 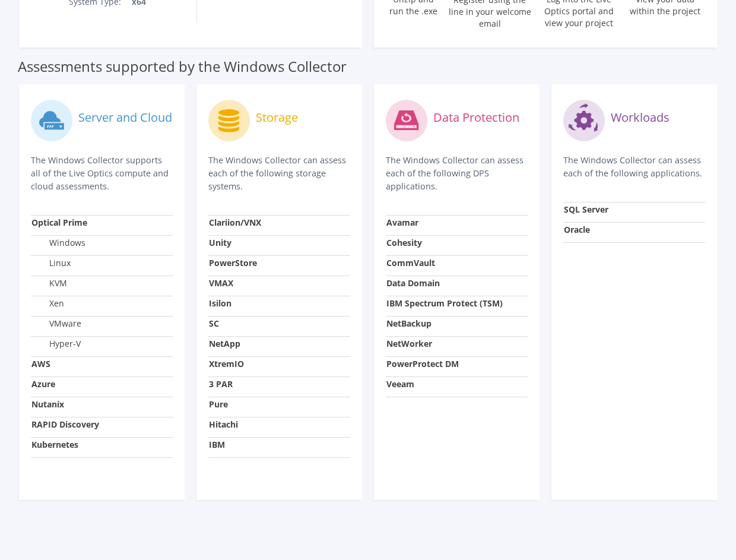 I want to click on label: Assessments supported by the Windows Collector, so click(x=182, y=66).